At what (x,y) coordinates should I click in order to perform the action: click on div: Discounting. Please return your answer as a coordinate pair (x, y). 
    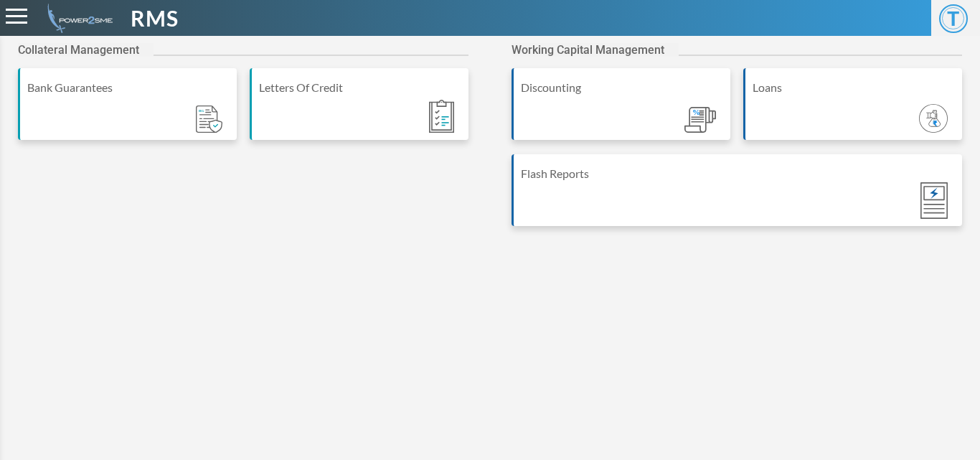
    Looking at the image, I should click on (622, 87).